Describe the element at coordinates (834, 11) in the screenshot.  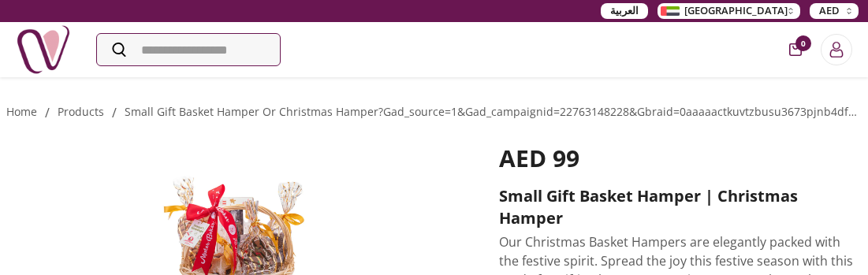
I see `button: AED` at that location.